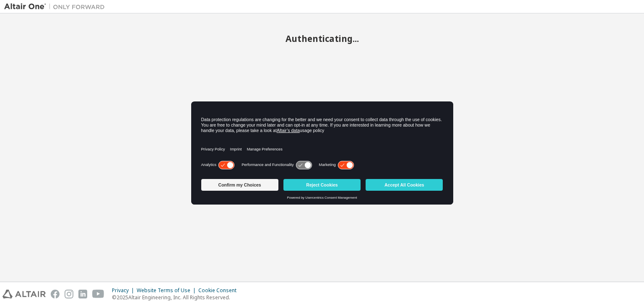 This screenshot has height=306, width=644. Describe the element at coordinates (68, 293) in the screenshot. I see `img: instagram.svg` at that location.